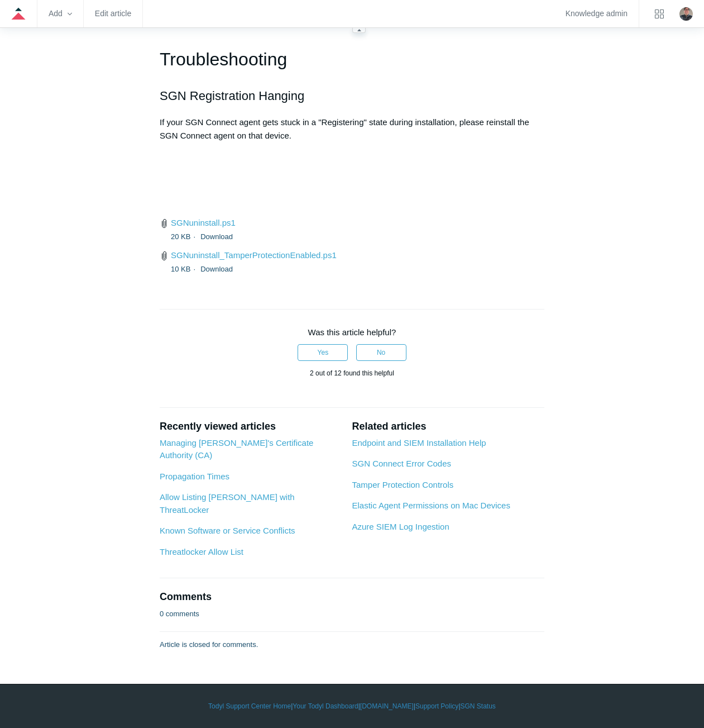 The height and width of the screenshot is (728, 704). I want to click on button: This article was helpful, so click(323, 353).